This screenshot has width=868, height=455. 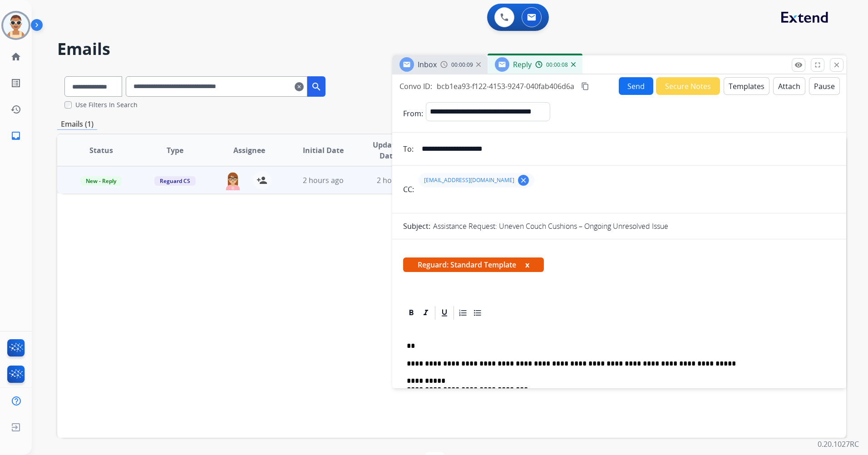 What do you see at coordinates (688, 86) in the screenshot?
I see `button: Secure Notes` at bounding box center [688, 86].